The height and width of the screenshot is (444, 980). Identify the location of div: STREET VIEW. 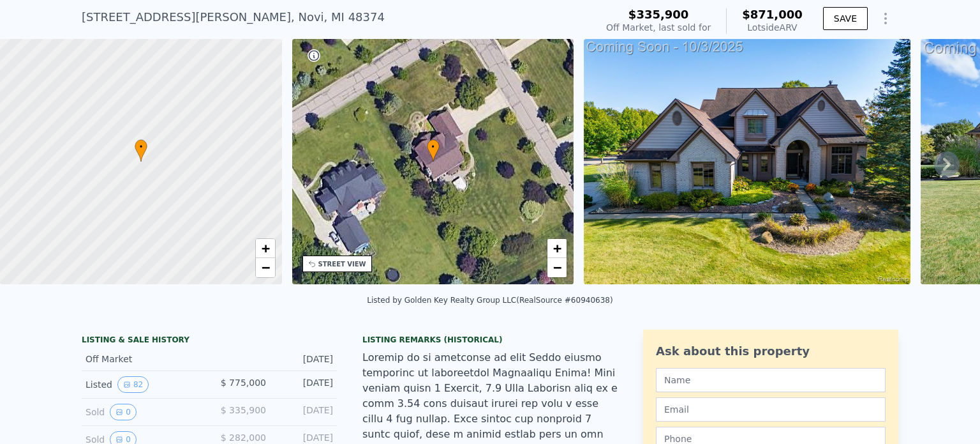
(342, 264).